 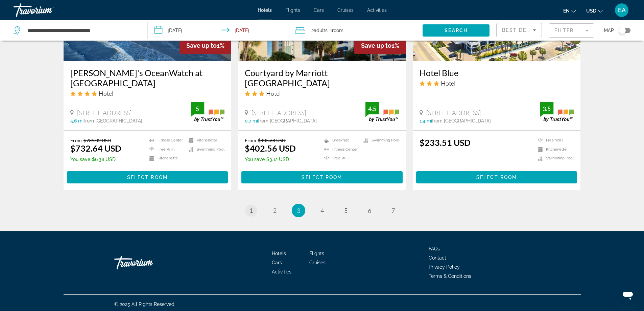 I want to click on span: Privacy Policy, so click(x=444, y=267).